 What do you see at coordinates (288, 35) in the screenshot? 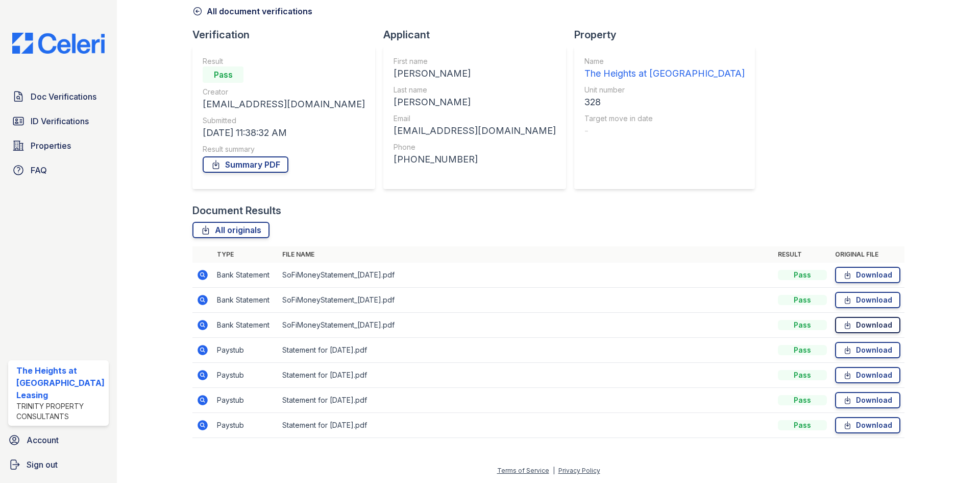
I see `div: Verification` at bounding box center [288, 35].